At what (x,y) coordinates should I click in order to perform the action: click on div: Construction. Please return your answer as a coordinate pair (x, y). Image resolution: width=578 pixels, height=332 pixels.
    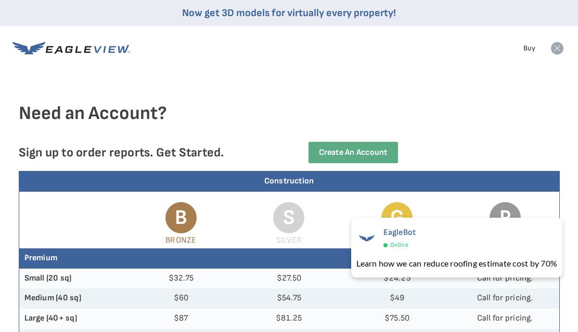
    Looking at the image, I should click on (289, 181).